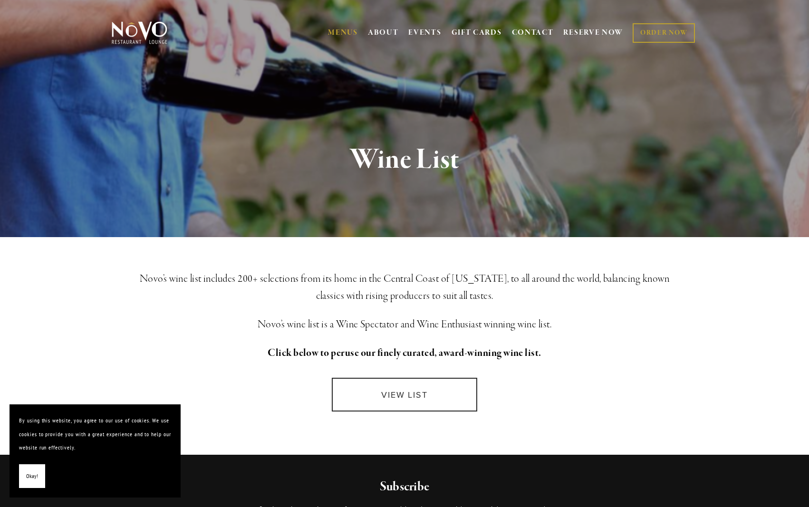 The height and width of the screenshot is (507, 809). Describe the element at coordinates (404, 160) in the screenshot. I see `h1: Wine List` at that location.